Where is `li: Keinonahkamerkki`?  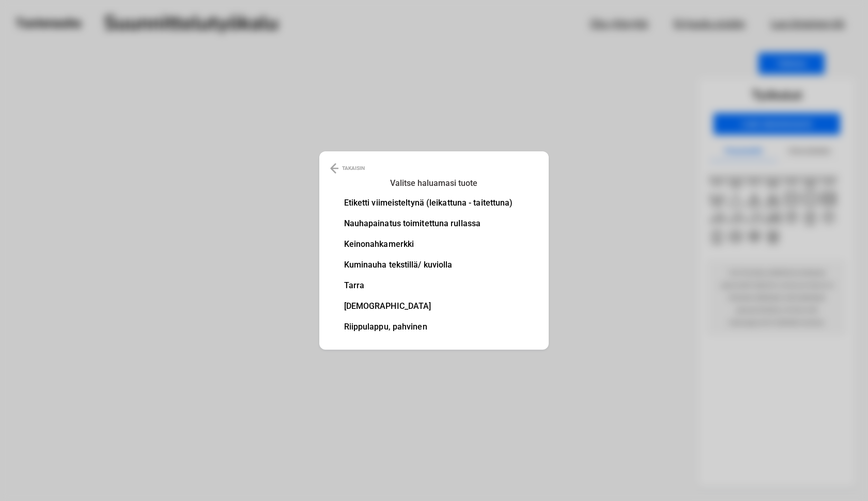
li: Keinonahkamerkki is located at coordinates (428, 244).